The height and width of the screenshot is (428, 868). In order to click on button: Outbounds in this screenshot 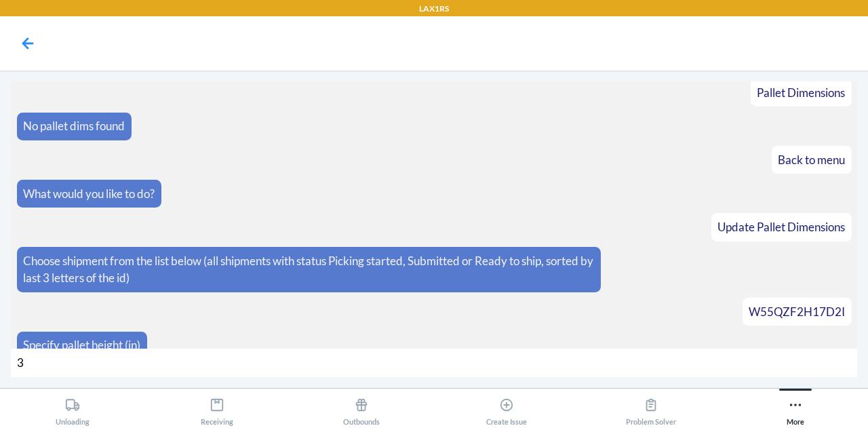, I will do `click(361, 407)`.